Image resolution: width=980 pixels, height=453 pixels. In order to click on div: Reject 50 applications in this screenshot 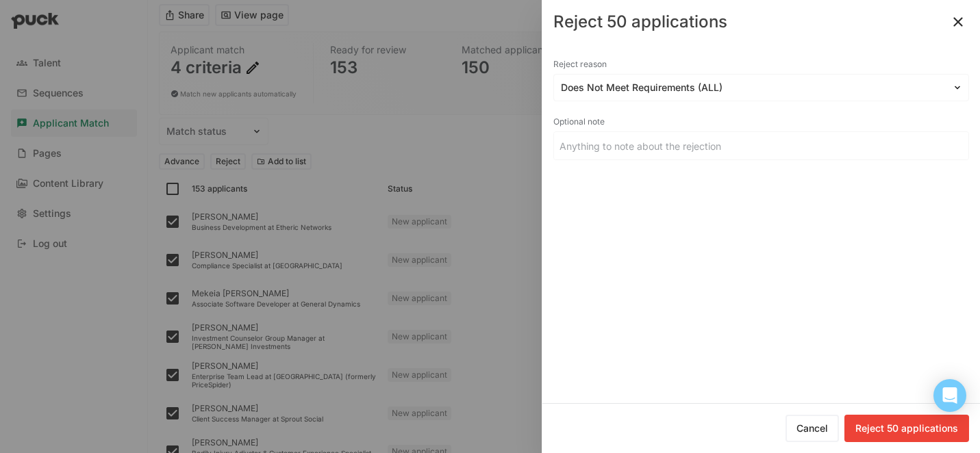, I will do `click(640, 22)`.